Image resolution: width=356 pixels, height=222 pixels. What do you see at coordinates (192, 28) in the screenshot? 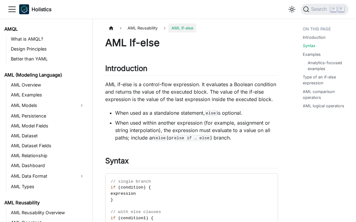
I see `nav: Breadcrumbs` at bounding box center [192, 28].